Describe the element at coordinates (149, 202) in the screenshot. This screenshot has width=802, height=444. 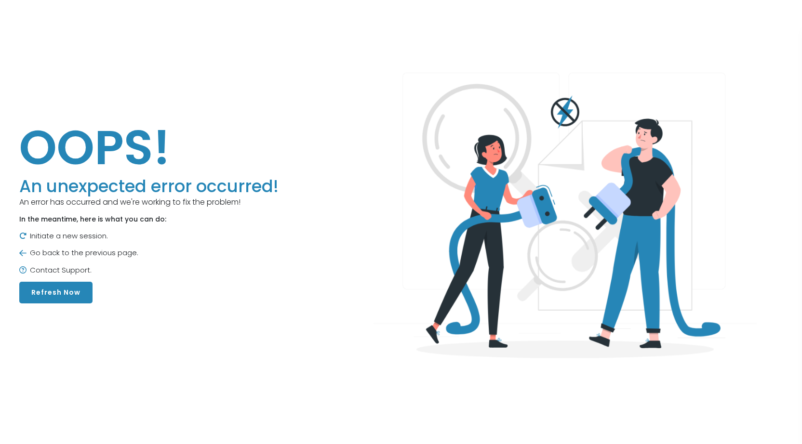
I see `p: An error has occurred and we're working to fix the problem!` at that location.